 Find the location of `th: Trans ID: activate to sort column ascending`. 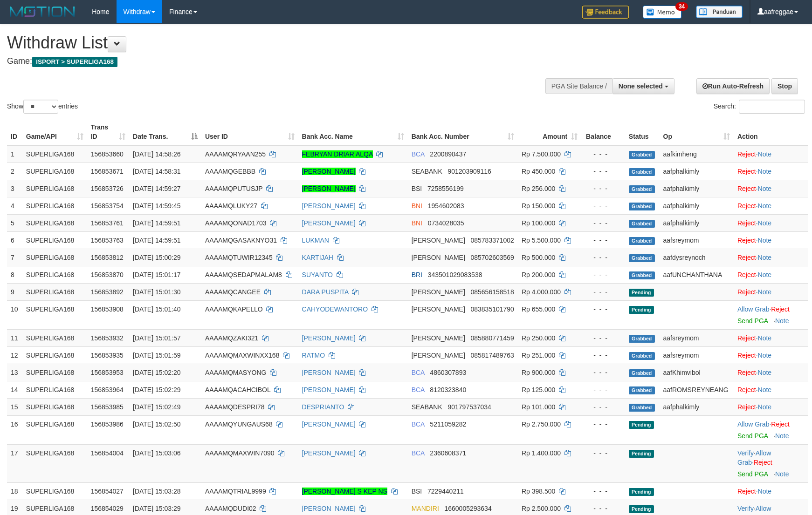

th: Trans ID: activate to sort column ascending is located at coordinates (108, 132).